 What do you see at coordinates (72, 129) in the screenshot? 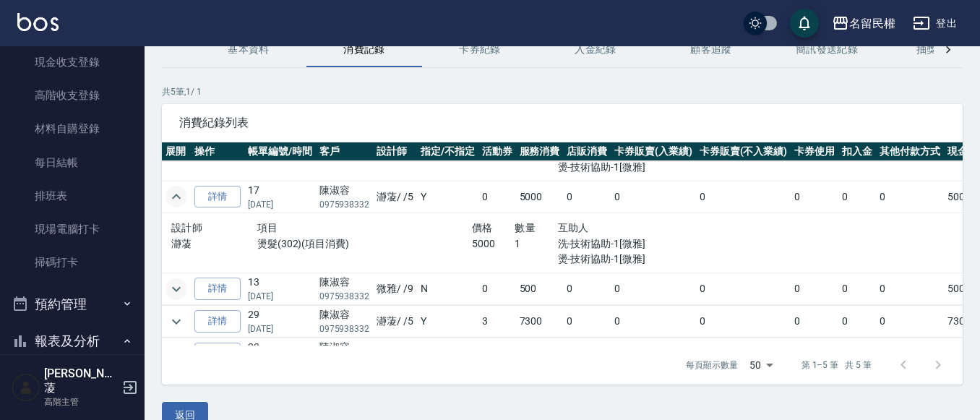
I see `a: 材料自購登錄` at bounding box center [72, 129].